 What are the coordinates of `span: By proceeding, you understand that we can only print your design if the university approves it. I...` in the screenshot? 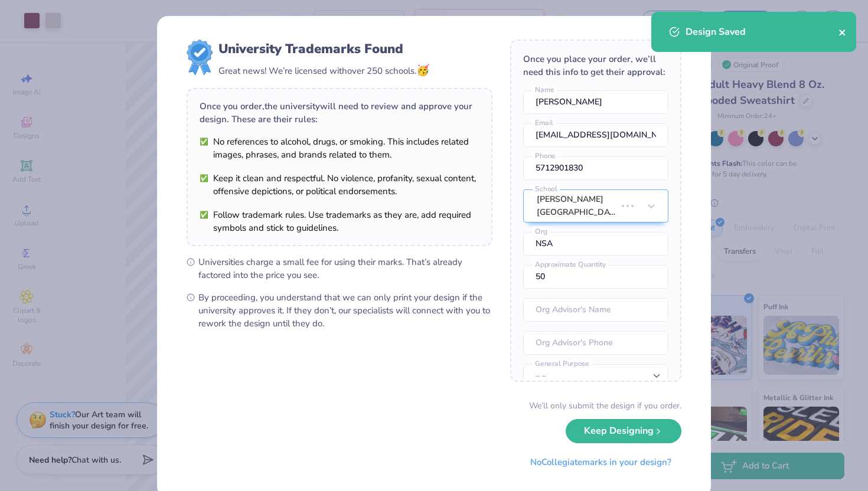 It's located at (346, 311).